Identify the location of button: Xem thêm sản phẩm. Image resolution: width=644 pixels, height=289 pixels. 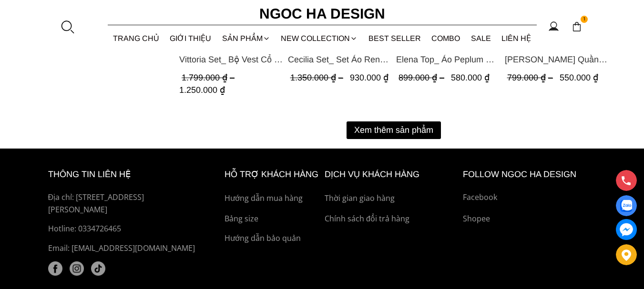
(394, 130).